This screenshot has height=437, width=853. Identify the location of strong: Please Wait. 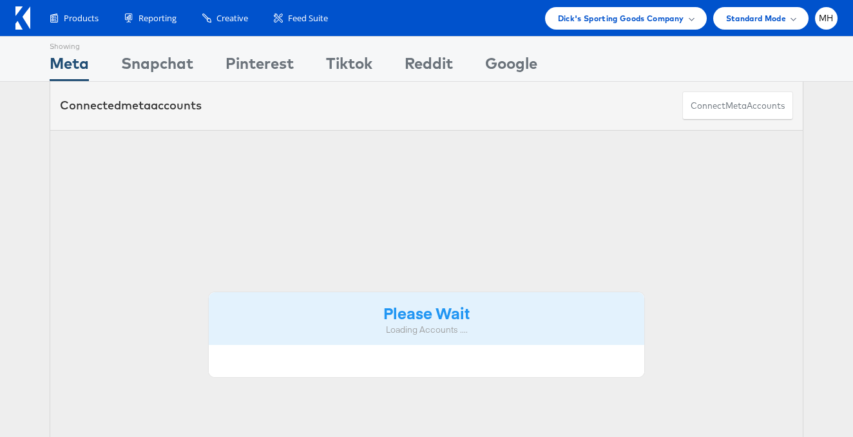
(427, 312).